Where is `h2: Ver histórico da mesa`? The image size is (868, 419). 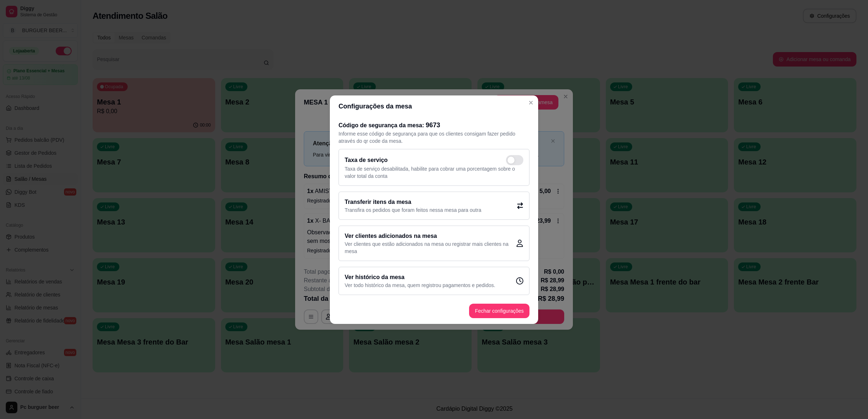 h2: Ver histórico da mesa is located at coordinates (420, 277).